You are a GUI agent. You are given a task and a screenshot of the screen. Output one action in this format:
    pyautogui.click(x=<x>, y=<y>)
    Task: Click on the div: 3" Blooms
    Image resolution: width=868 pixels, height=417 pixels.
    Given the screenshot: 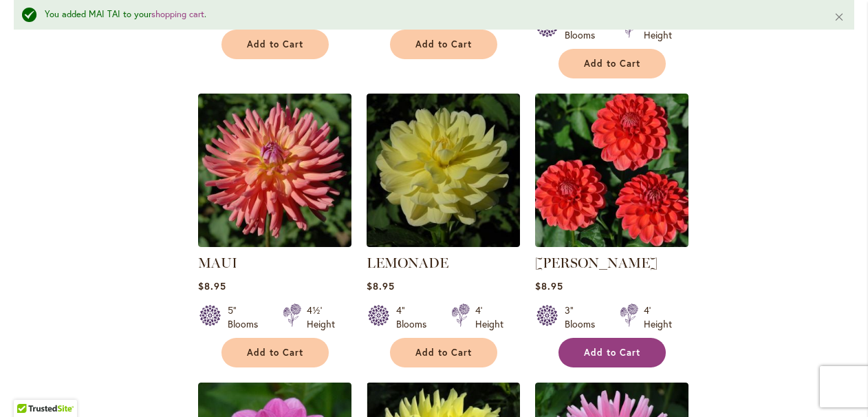 What is the action you would take?
    pyautogui.click(x=583, y=317)
    